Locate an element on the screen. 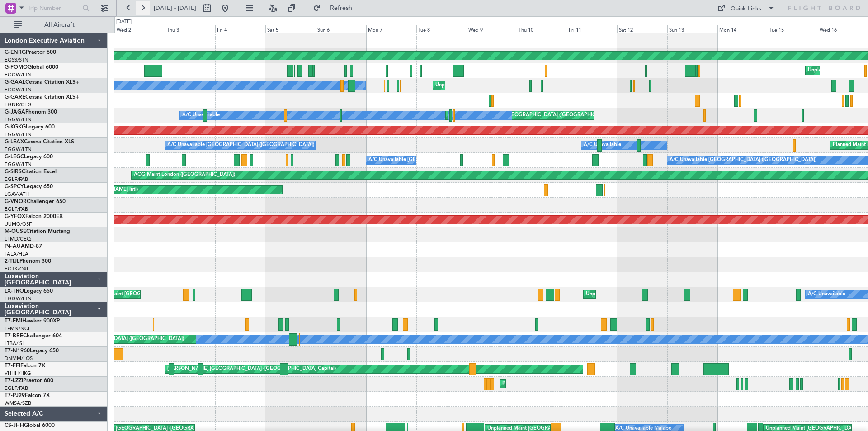 The height and width of the screenshot is (431, 868). a: CS-JHHGlobal 6000 is located at coordinates (29, 426).